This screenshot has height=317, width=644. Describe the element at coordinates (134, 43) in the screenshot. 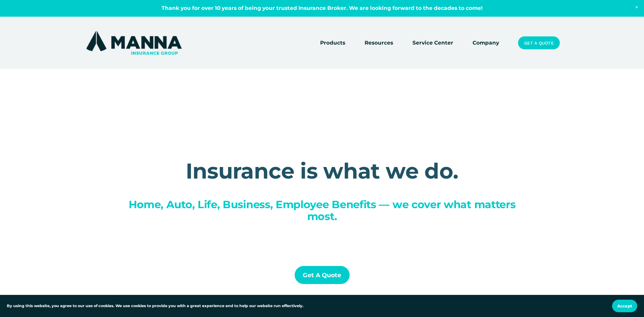

I see `img: Manna Insurance Group` at that location.